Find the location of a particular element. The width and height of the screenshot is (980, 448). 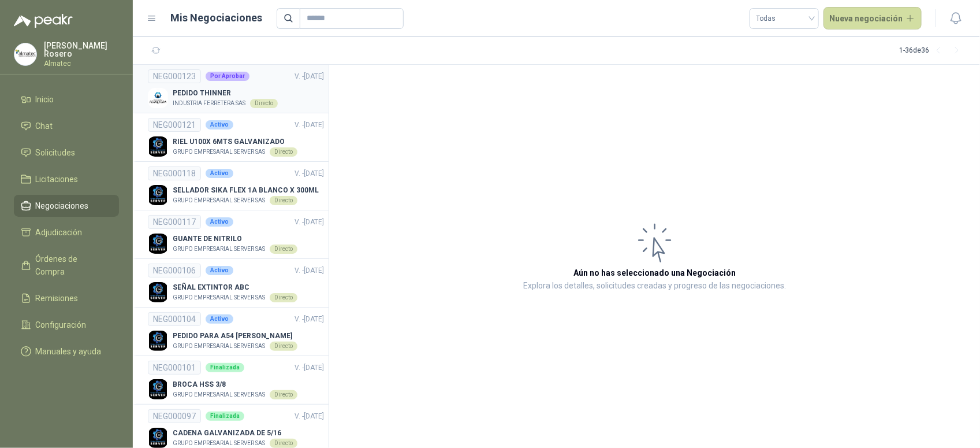

span: Remisiones is located at coordinates (57, 298).